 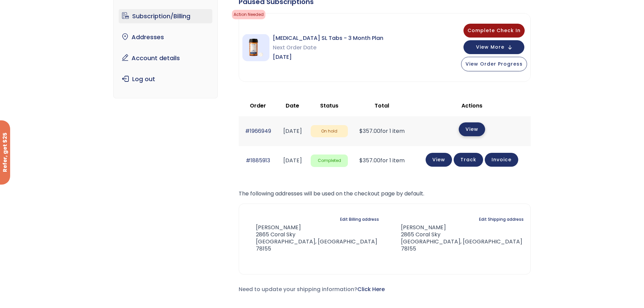 What do you see at coordinates (468, 159) in the screenshot?
I see `a: Track` at bounding box center [468, 159].